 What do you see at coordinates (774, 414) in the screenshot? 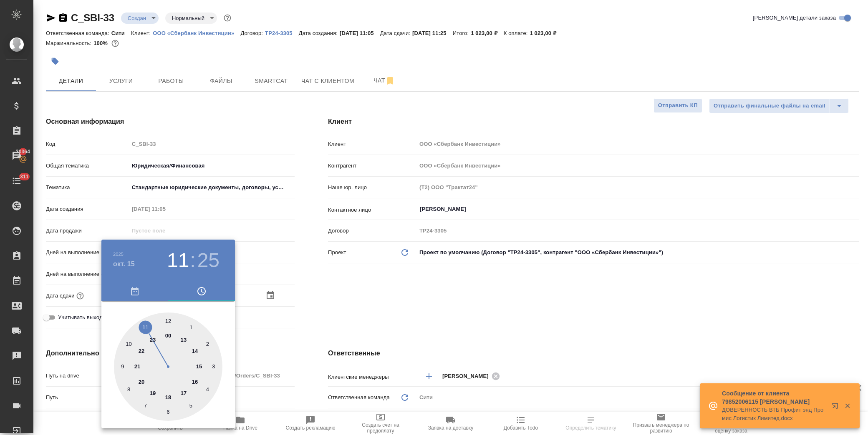
I see `p: ДОВЕРЕННОСТЬ ВТБ Профит энд Промис Логистик Лимитед.docx` at bounding box center [774, 414].